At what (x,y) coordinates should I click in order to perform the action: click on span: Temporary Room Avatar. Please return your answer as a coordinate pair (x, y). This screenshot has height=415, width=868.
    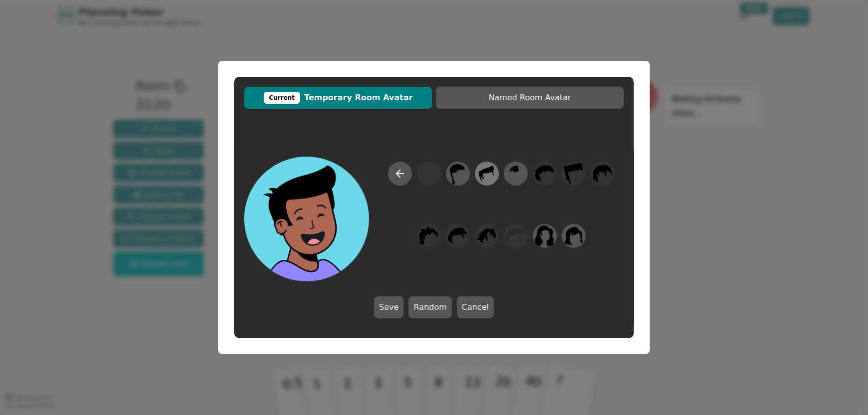
    Looking at the image, I should click on (338, 98).